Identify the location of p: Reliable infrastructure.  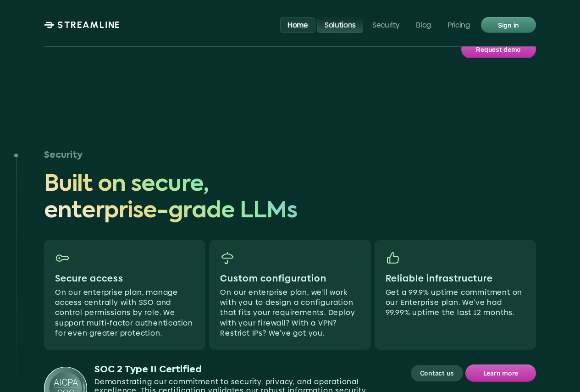
(455, 279).